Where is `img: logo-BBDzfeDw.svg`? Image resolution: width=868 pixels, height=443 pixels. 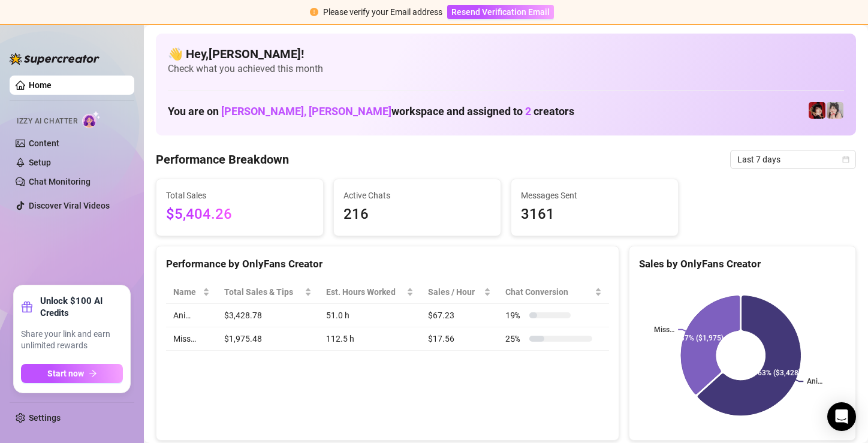 img: logo-BBDzfeDw.svg is located at coordinates (55, 59).